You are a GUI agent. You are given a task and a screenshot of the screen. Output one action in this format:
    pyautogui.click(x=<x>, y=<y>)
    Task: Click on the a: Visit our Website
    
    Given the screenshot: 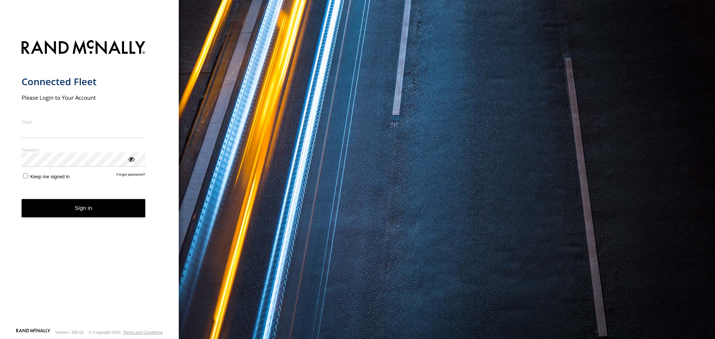 What is the action you would take?
    pyautogui.click(x=33, y=332)
    